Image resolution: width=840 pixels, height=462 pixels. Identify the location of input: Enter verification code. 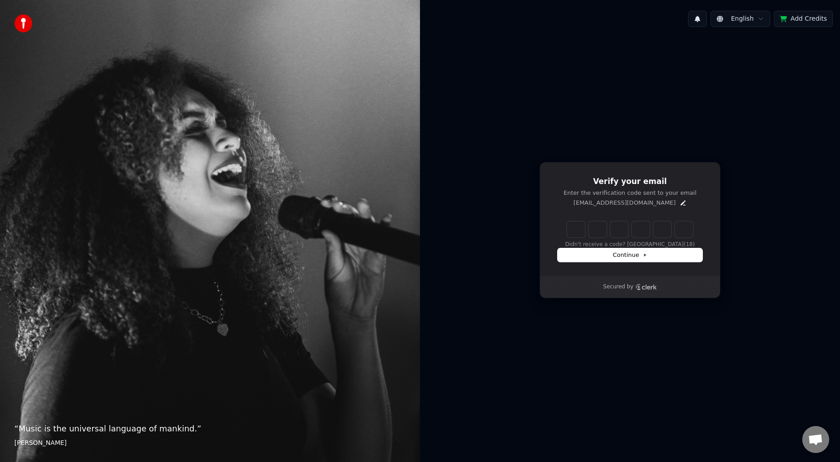
(630, 229).